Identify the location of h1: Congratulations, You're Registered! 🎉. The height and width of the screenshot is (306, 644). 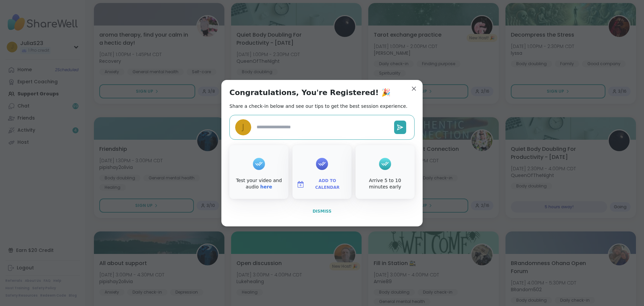
(310, 93).